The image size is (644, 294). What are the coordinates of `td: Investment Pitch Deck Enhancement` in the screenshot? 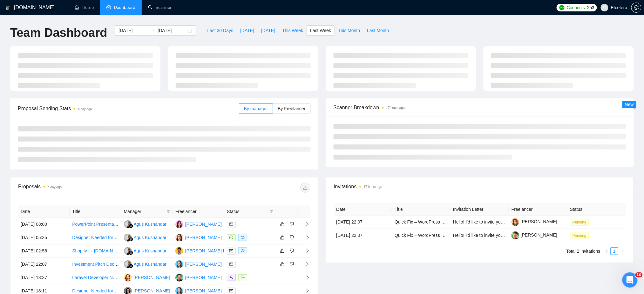 It's located at (95, 264).